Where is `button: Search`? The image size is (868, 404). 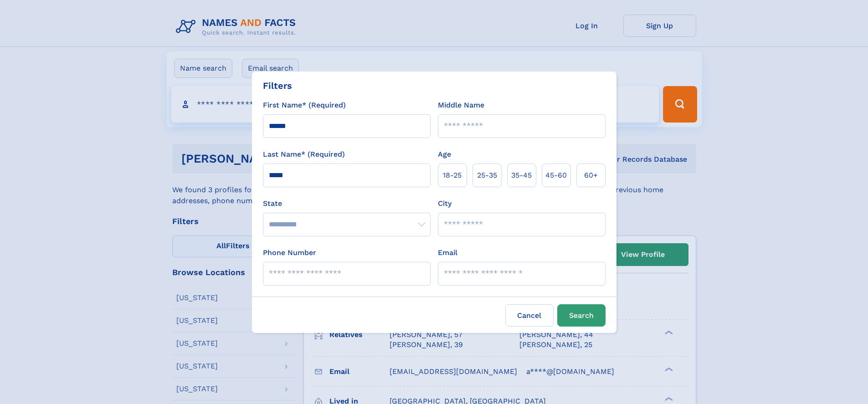
button: Search is located at coordinates (581, 315).